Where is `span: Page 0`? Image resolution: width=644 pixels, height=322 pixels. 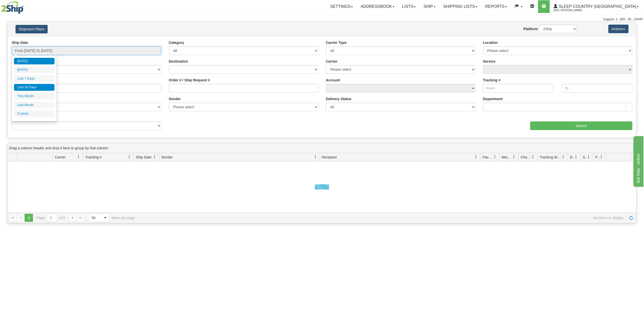 span: Page 0 is located at coordinates (29, 218).